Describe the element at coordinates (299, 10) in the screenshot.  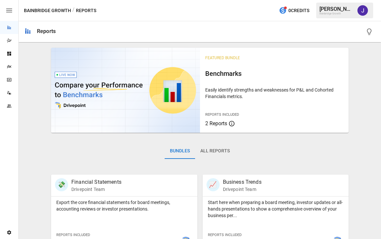
I see `span: 0 Credits` at that location.